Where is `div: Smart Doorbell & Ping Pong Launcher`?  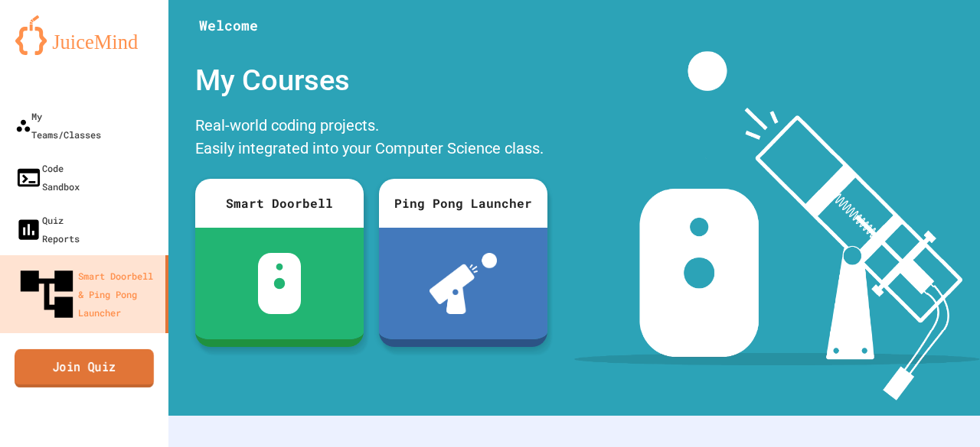
div: Smart Doorbell & Ping Pong Launcher is located at coordinates (87, 294).